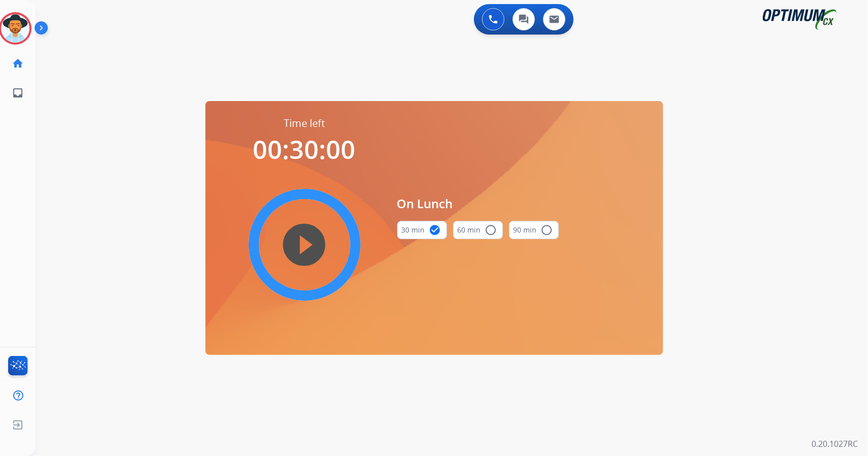  What do you see at coordinates (18, 63) in the screenshot?
I see `mat-icon: home` at bounding box center [18, 63].